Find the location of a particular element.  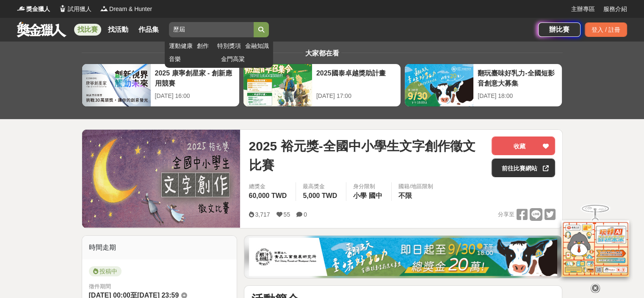

a: 運動健康 is located at coordinates (181, 46).